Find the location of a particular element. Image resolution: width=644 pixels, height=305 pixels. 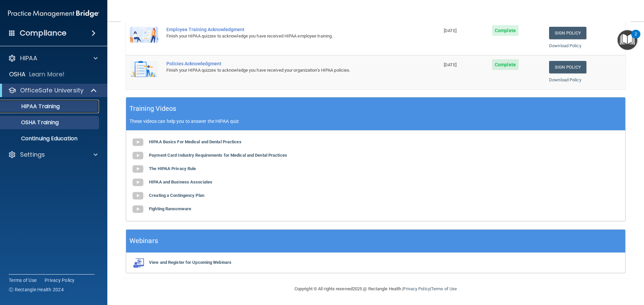

b: HIPAA Basics For Medical and Dental Practices is located at coordinates (195, 142).